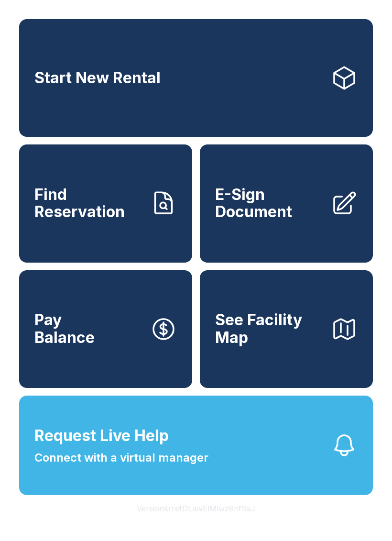 The width and height of the screenshot is (392, 541). Describe the element at coordinates (196, 509) in the screenshot. I see `button: VersionkrrefDLawElMlwz8nfSsJ` at that location.